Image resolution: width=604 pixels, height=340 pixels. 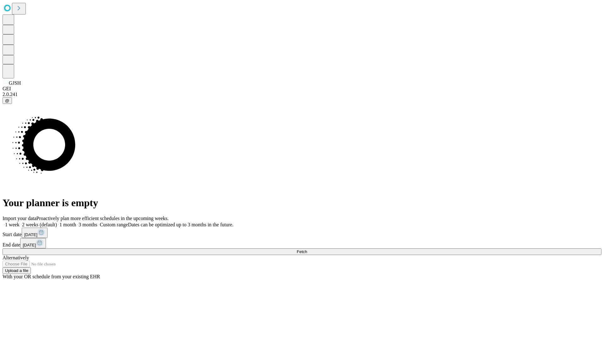 I want to click on div: GEI, so click(x=302, y=89).